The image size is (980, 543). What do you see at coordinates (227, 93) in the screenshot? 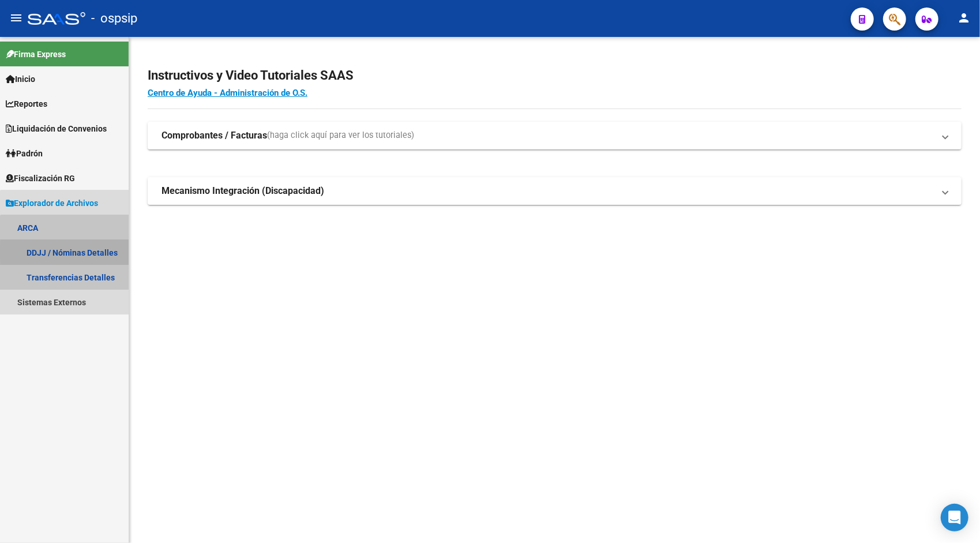
I see `a: Centro de Ayuda - Administración de O.S.` at bounding box center [227, 93].